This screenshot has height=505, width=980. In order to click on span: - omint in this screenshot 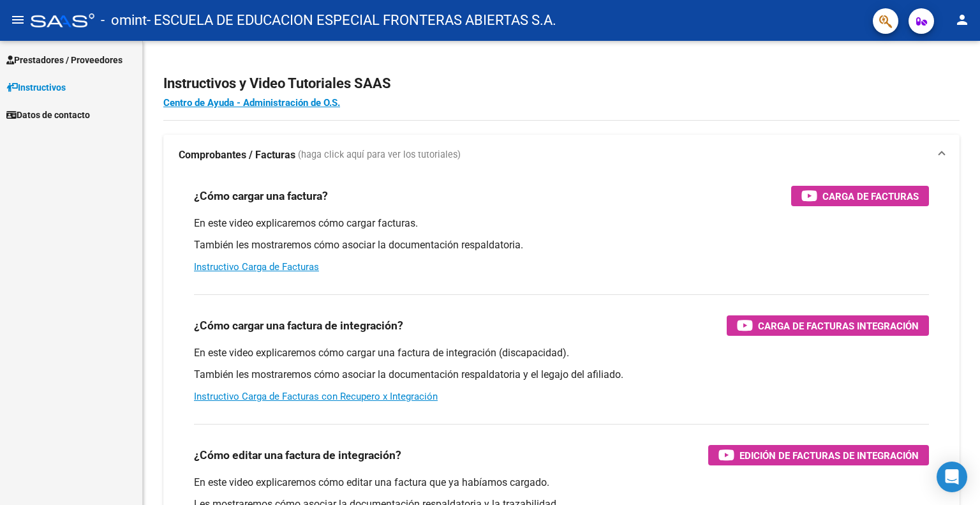, I will do `click(124, 21)`.